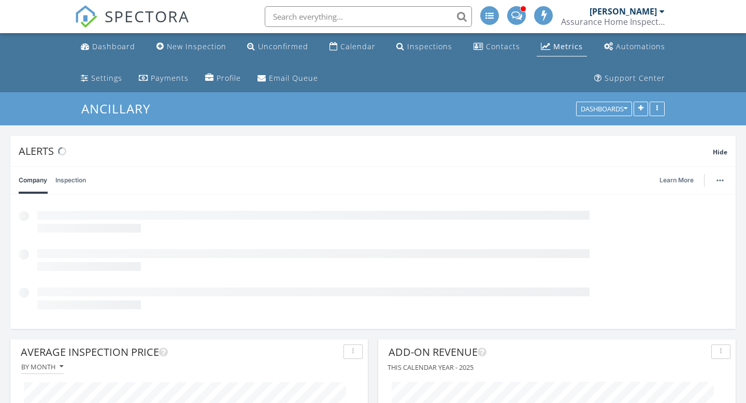 This screenshot has width=746, height=403. Describe the element at coordinates (42, 367) in the screenshot. I see `button: By month` at that location.